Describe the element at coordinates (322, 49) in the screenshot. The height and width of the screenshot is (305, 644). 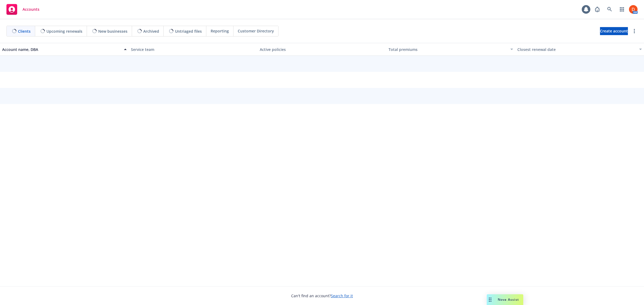
I see `div: Active policies` at that location.